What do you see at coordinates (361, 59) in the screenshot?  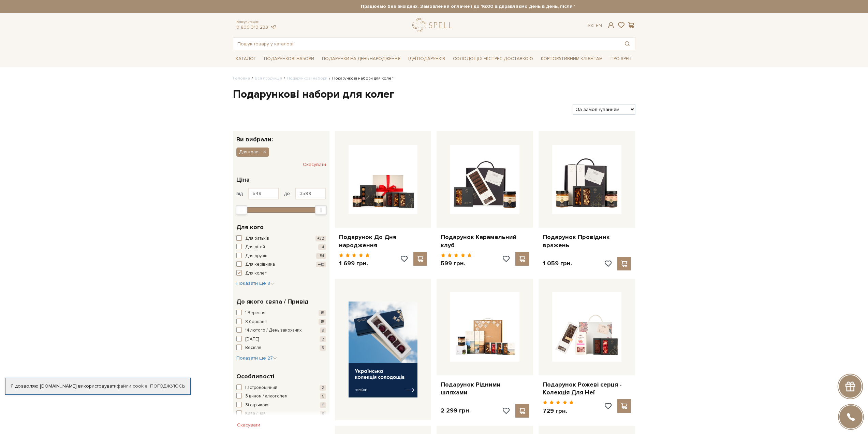 I see `span: Подарунки на День народження` at bounding box center [361, 59].